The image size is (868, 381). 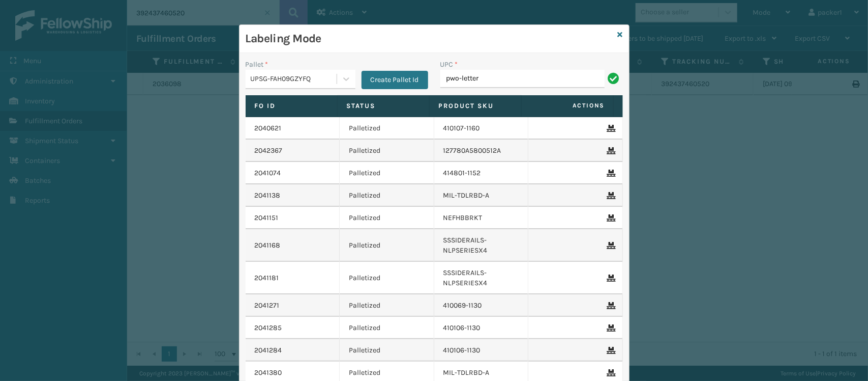 What do you see at coordinates (384, 106) in the screenshot?
I see `label: Status` at bounding box center [384, 106].